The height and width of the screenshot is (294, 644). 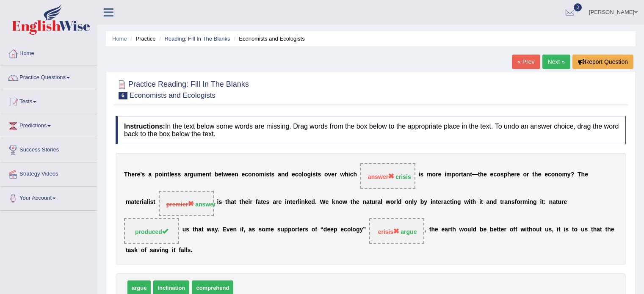 I want to click on b: u, so click(x=184, y=229).